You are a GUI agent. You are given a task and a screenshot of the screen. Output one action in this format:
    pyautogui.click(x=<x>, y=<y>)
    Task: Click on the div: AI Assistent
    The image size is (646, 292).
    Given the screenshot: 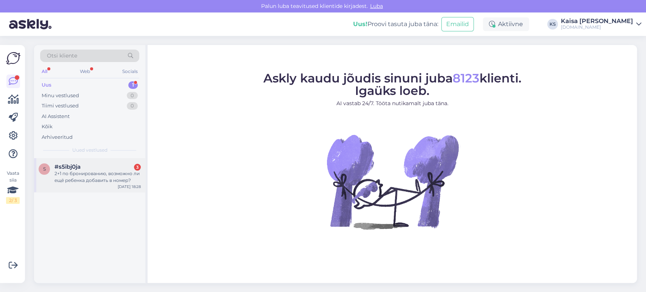 What is the action you would take?
    pyautogui.click(x=56, y=117)
    